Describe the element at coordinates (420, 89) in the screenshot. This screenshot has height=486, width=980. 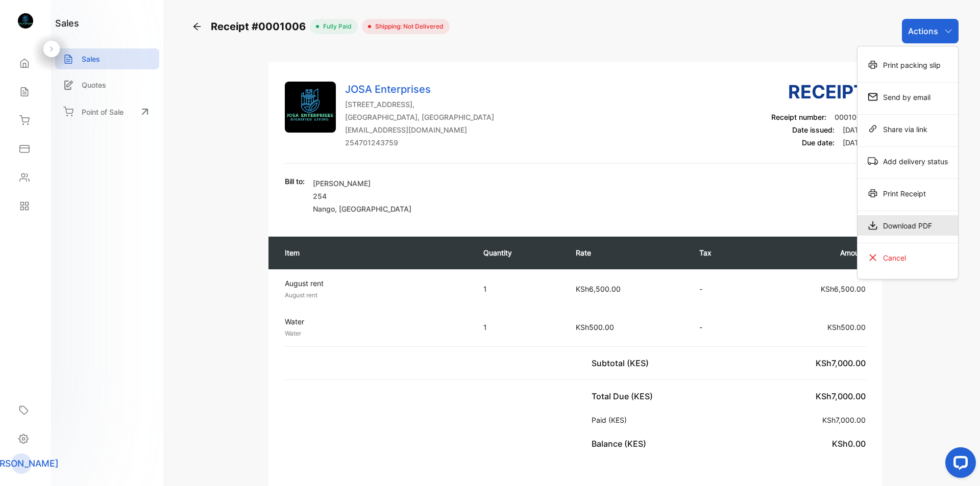
I see `p: JOSA Enterprises` at that location.